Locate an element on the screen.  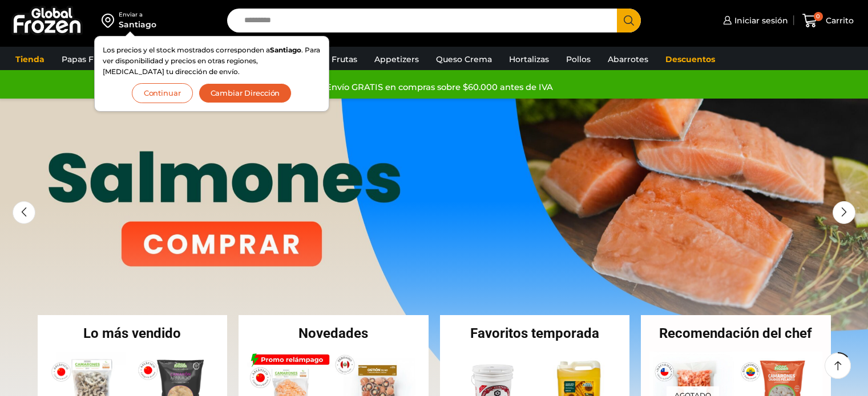
h2: Recomendación del chef is located at coordinates (735, 333).